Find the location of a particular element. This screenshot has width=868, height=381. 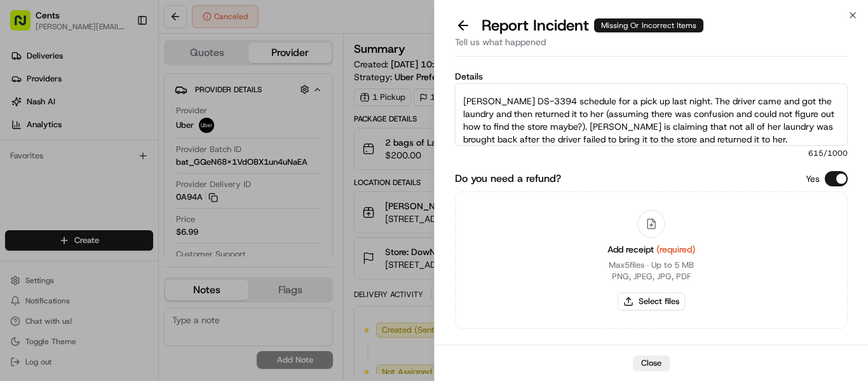

button: See all is located at coordinates (214, 171).